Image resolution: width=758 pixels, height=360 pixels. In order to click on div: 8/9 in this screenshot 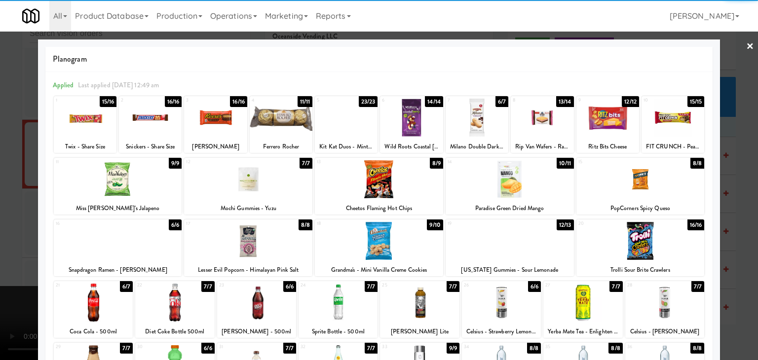, I will do `click(436, 163)`.